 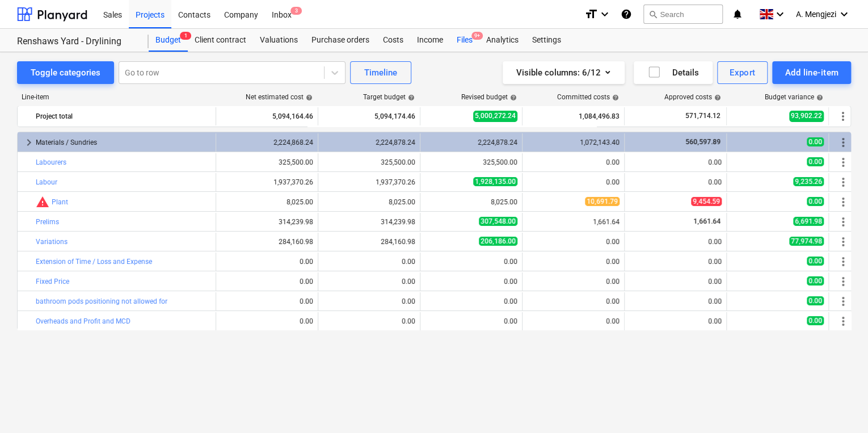 What do you see at coordinates (811, 72) in the screenshot?
I see `div: Add line-item` at bounding box center [811, 72].